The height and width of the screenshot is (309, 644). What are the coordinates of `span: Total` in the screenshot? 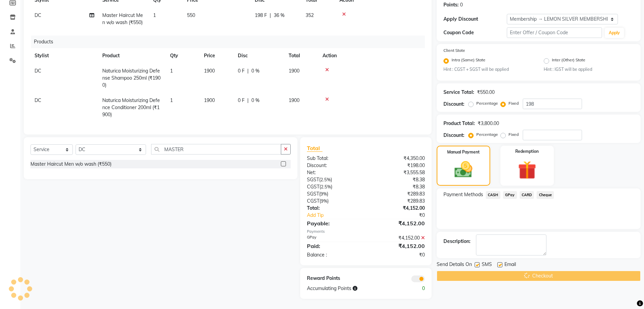 It's located at (314, 148).